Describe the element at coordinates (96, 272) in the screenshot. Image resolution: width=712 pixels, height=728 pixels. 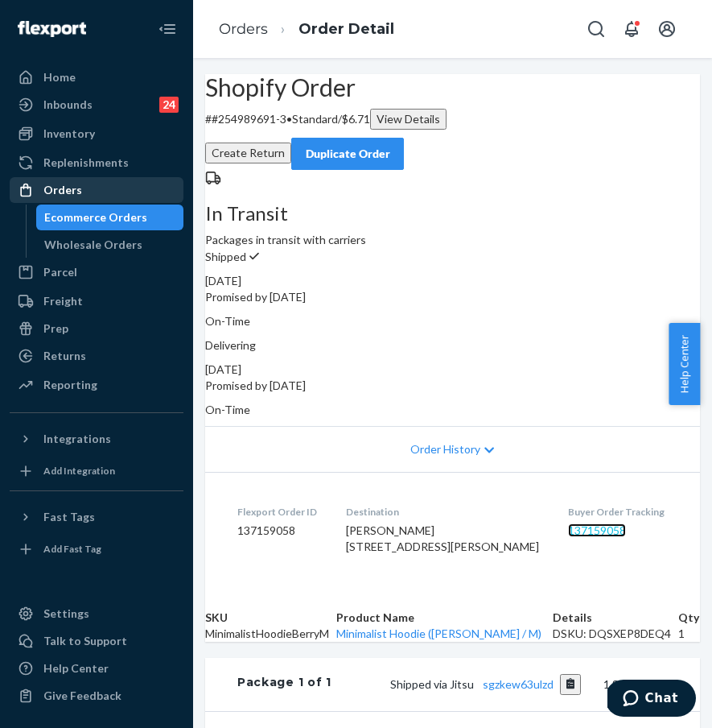
I see `a: Parcel` at that location.